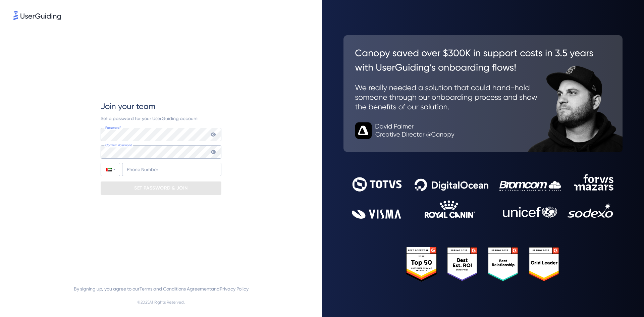  I want to click on img: 9302ce2ac39453076f5bc0f2f2ca889b.svg, so click(483, 196).